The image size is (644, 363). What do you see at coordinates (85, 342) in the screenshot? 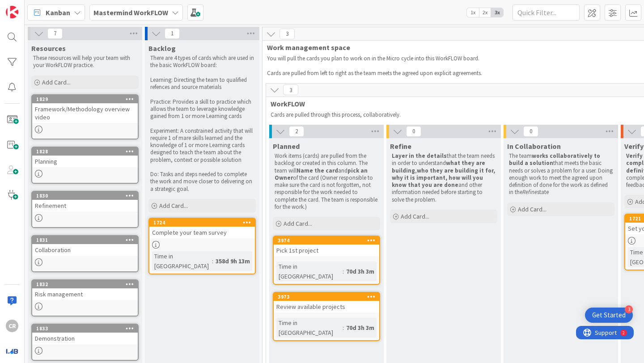
I see `a: 1833Demonstration` at bounding box center [85, 342].